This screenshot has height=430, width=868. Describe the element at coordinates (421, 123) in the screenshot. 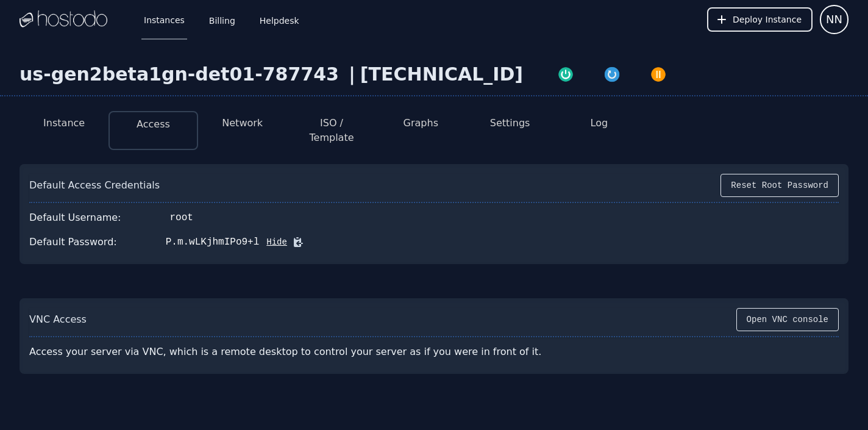

I see `button: Graphs` at that location.